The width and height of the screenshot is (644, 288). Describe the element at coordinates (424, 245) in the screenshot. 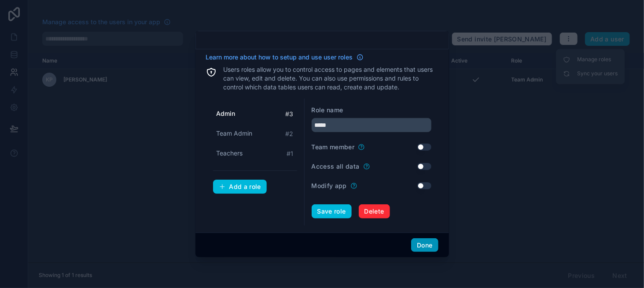

I see `button: Done` at that location.